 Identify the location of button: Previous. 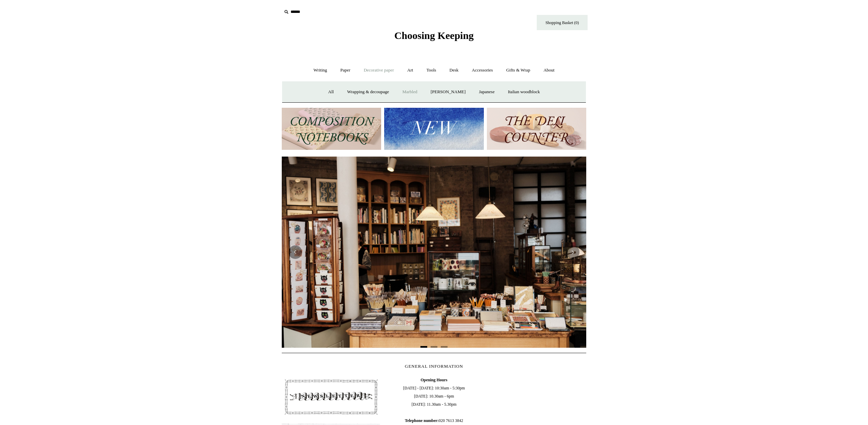
(295, 252).